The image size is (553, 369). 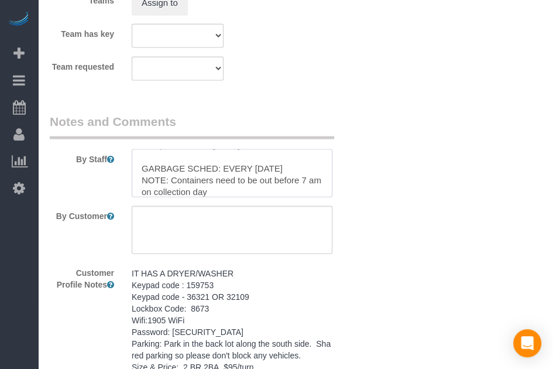 What do you see at coordinates (527, 343) in the screenshot?
I see `div: Open Intercom Messenger` at bounding box center [527, 343].